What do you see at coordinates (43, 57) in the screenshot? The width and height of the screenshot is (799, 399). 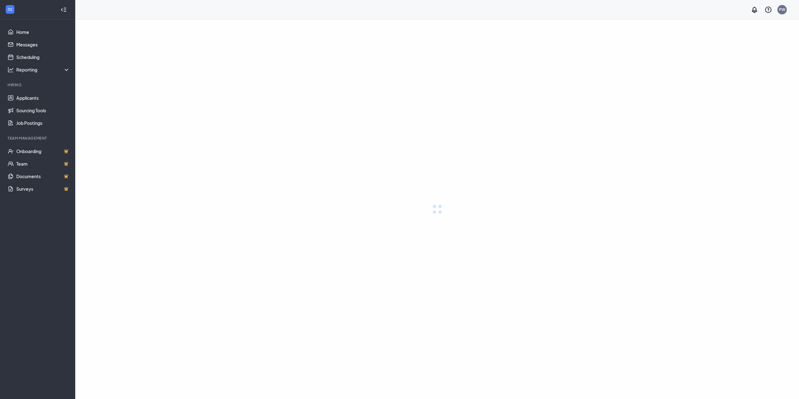 I see `a: Scheduling` at bounding box center [43, 57].